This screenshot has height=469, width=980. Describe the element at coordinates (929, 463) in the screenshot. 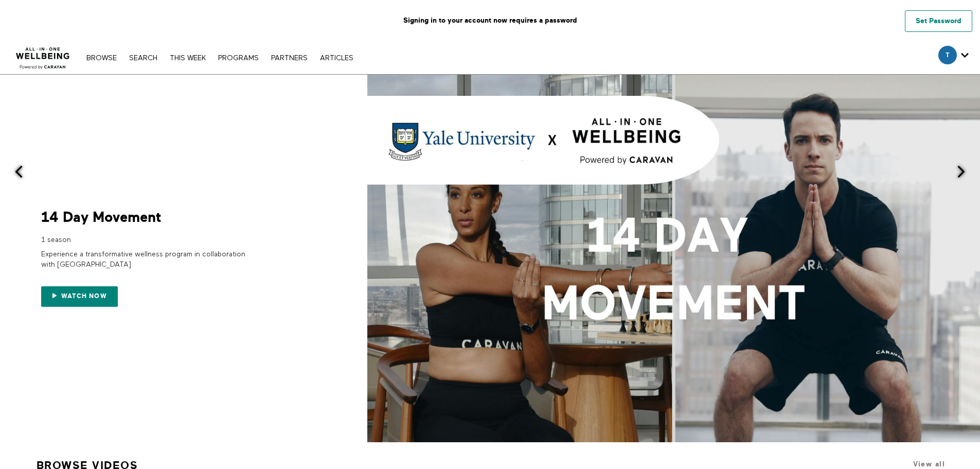

I see `span: View all` at that location.